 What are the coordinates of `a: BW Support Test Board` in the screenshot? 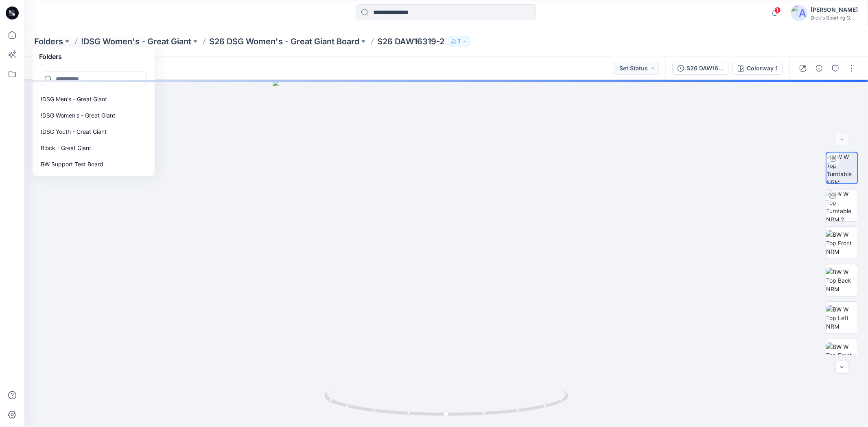 It's located at (94, 165).